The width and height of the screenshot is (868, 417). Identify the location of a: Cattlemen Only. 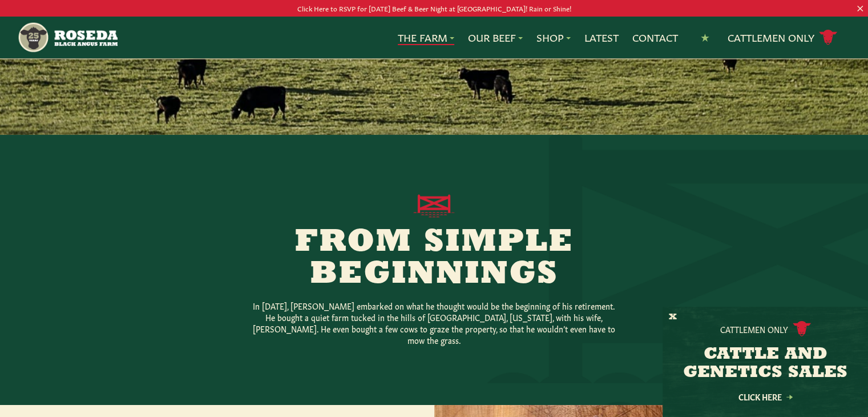
(782, 37).